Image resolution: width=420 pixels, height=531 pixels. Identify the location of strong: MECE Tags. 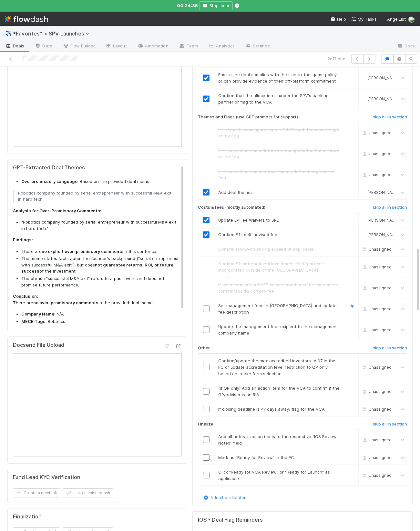
(33, 321).